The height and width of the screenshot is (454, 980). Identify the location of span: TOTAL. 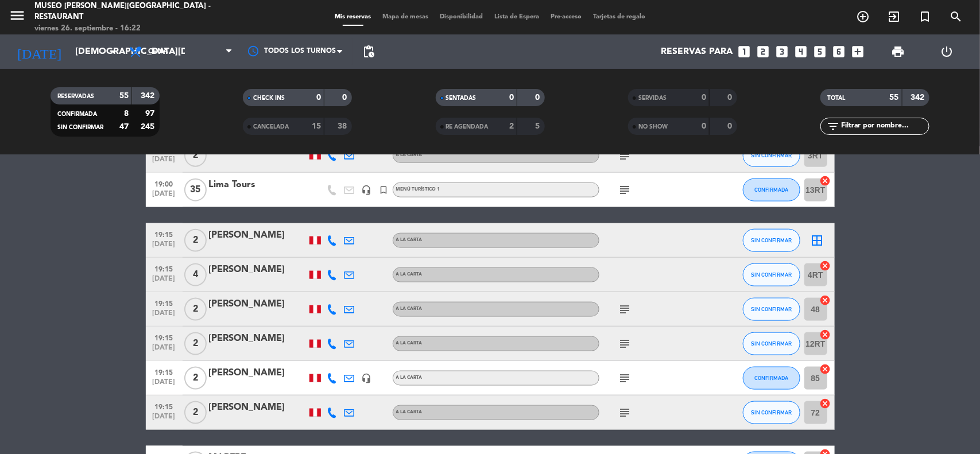
(836, 98).